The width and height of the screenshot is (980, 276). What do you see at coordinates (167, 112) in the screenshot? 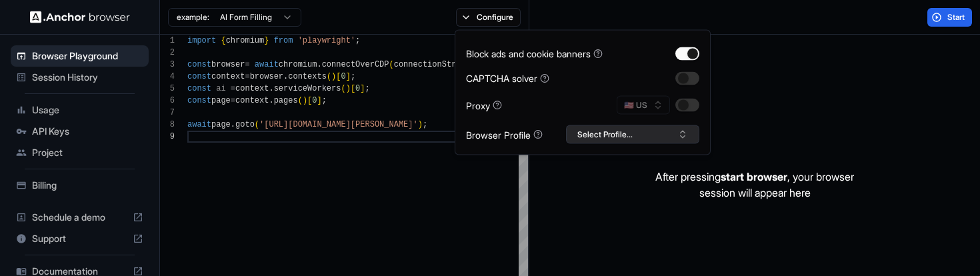
I see `div: 7` at bounding box center [167, 112].